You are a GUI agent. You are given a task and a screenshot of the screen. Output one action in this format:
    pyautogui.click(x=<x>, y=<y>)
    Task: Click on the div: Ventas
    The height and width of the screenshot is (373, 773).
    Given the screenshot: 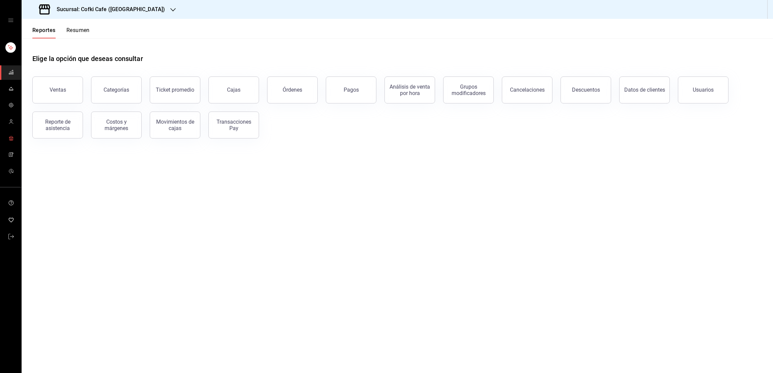 What is the action you would take?
    pyautogui.click(x=58, y=90)
    